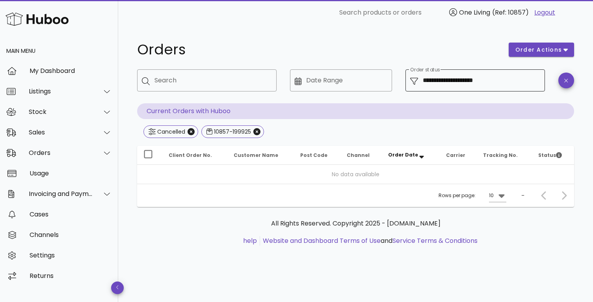 This screenshot has width=593, height=302. What do you see at coordinates (545, 13) in the screenshot?
I see `a: Logout` at bounding box center [545, 13].